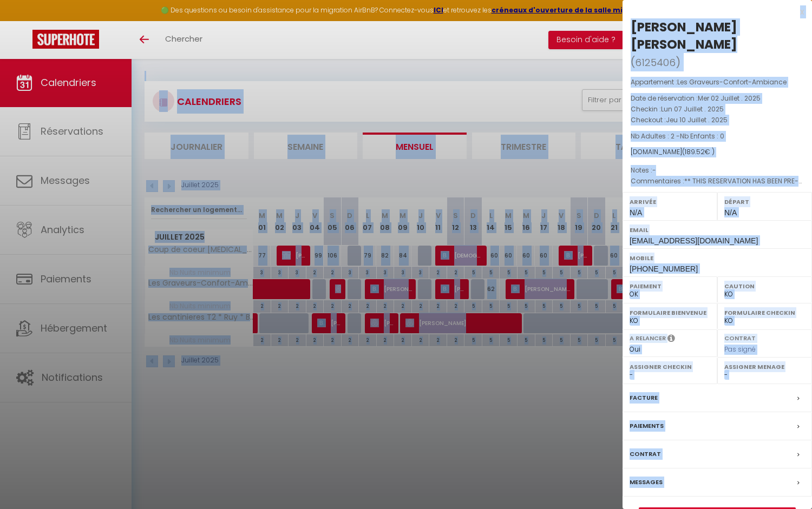 This screenshot has height=509, width=812. I want to click on label: Formulaire Checkin, so click(764, 313).